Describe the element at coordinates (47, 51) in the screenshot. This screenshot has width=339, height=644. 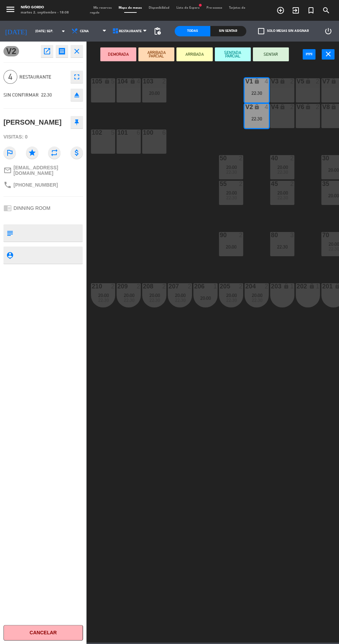
I see `i: open_in_new` at that location.